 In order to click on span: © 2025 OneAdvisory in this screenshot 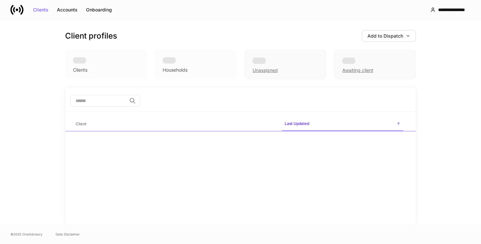, I will do `click(26, 234)`.